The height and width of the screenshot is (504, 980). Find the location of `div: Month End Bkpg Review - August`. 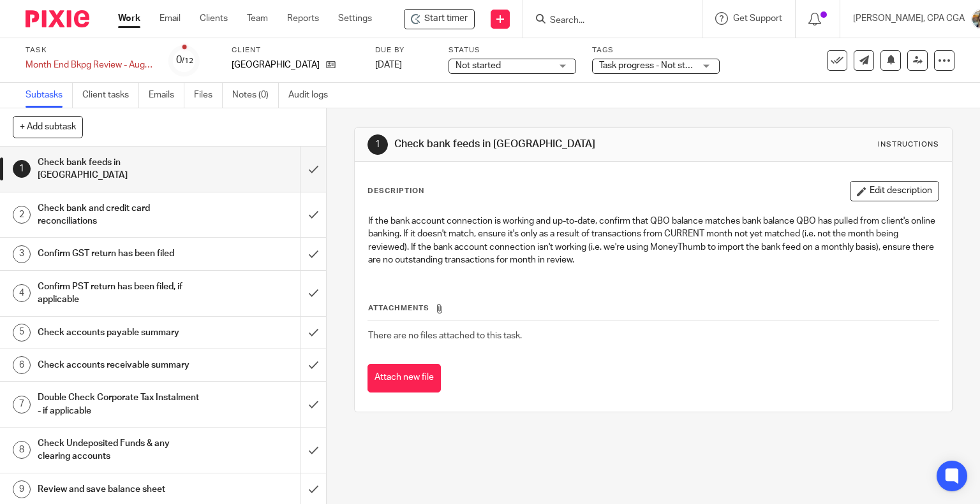

div: Month End Bkpg Review - August is located at coordinates (90, 65).